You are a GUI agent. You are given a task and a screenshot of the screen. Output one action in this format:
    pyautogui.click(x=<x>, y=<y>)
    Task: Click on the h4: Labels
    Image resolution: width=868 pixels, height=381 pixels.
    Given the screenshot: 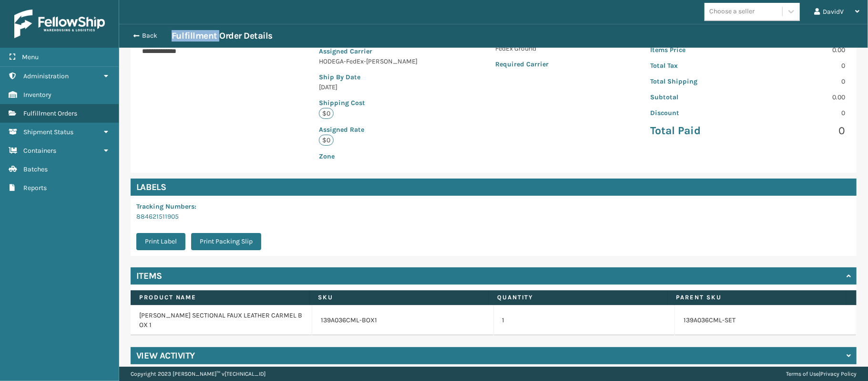 What is the action you would take?
    pyautogui.click(x=493, y=187)
    